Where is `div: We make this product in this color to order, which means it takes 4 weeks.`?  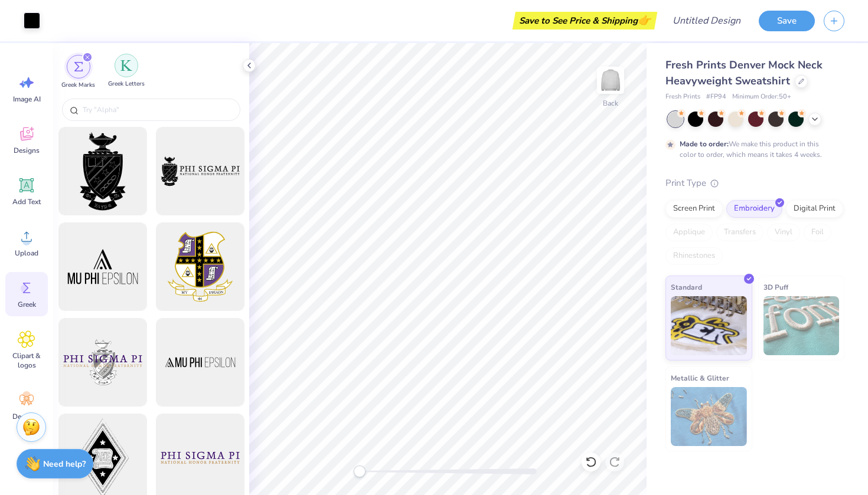 div: We make this product in this color to order, which means it takes 4 weeks. is located at coordinates (752, 149).